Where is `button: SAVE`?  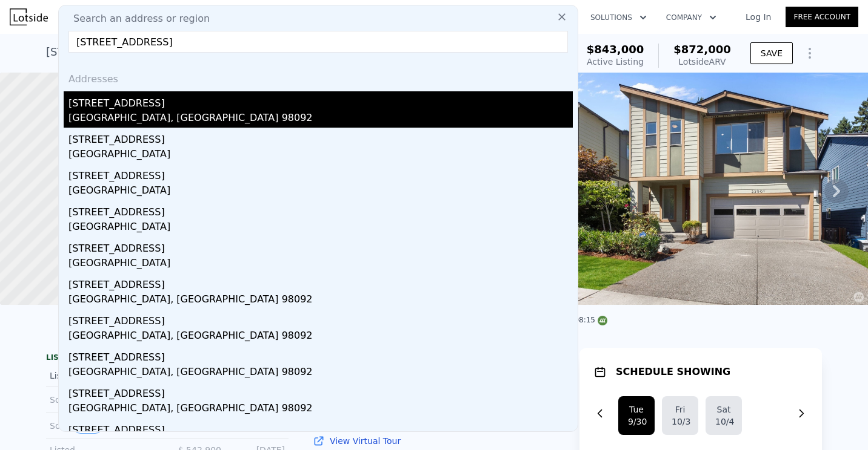 button: SAVE is located at coordinates (772, 53).